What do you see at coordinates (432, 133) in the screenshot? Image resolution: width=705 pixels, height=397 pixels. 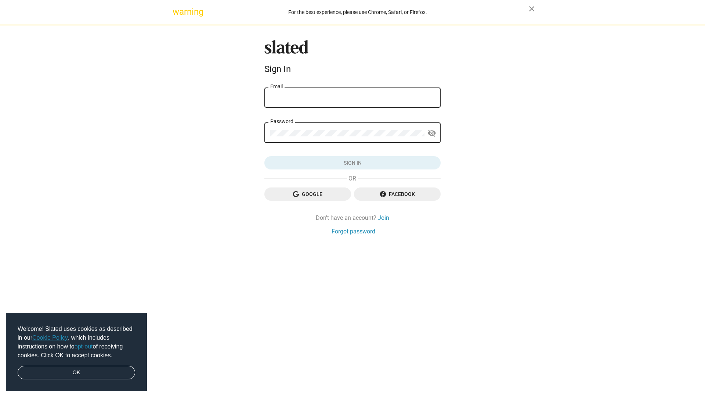 I see `button: Show password` at bounding box center [432, 133].